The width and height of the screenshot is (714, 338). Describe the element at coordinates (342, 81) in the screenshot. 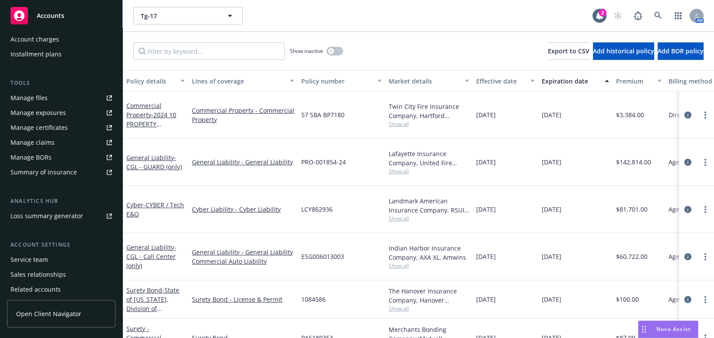

I see `button: Policy number` at that location.